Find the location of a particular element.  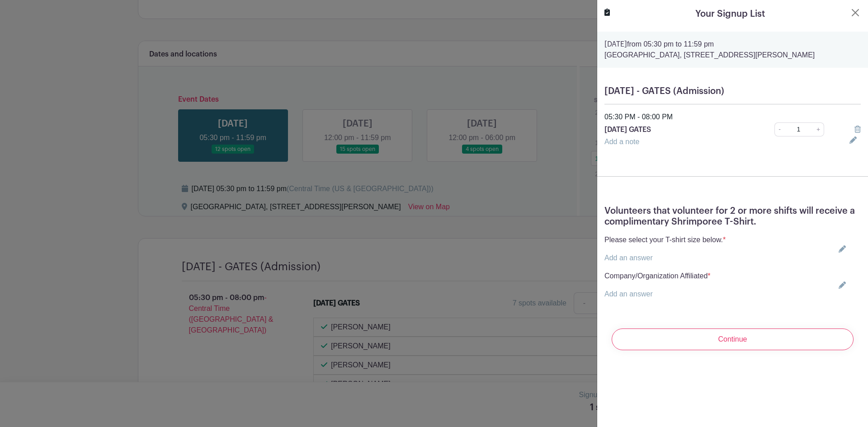

h5: Volunteers that volunteer for 2 or more shifts will receive a complimentary Shrimporee T-Shirt. is located at coordinates (732, 217).